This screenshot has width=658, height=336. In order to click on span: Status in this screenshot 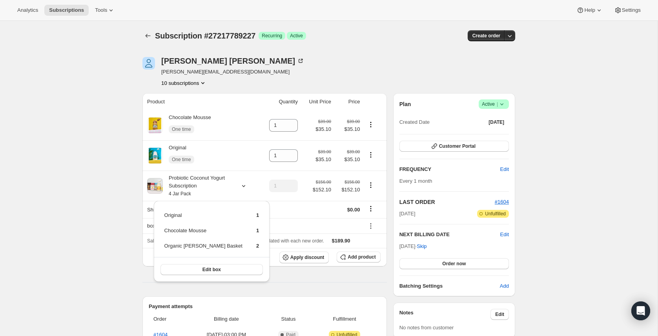, I will do `click(289, 319)`.